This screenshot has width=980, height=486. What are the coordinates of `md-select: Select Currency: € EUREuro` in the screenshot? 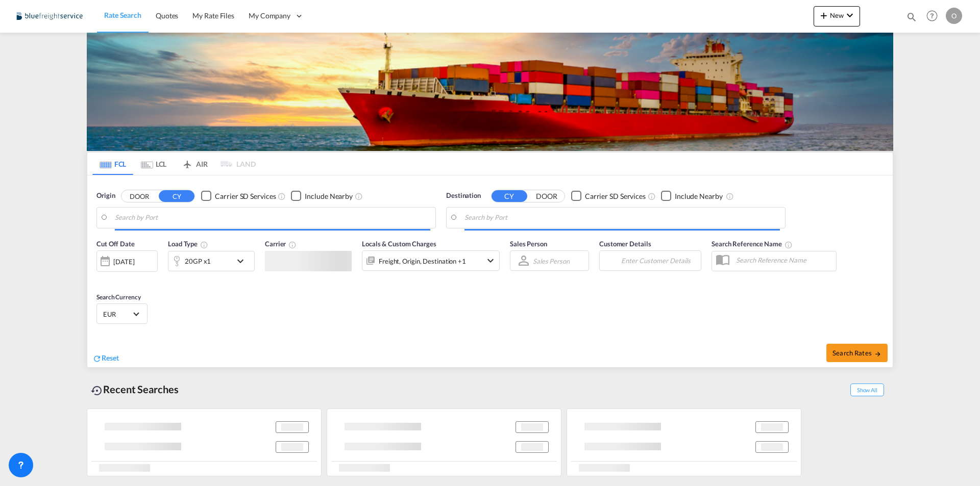 It's located at (122, 314).